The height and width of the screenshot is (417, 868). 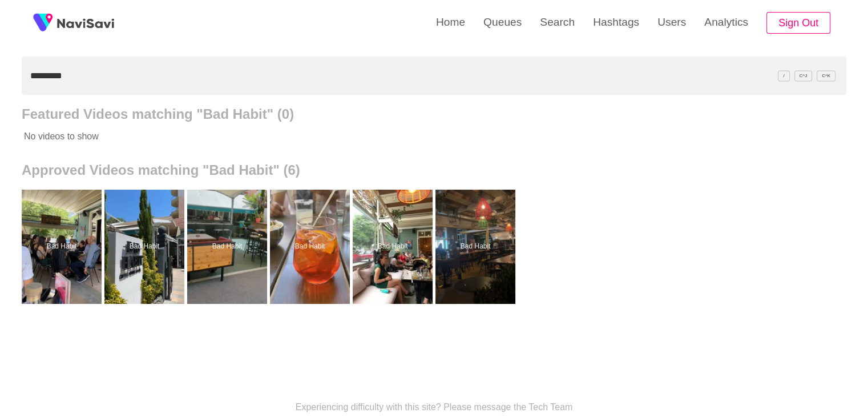 I want to click on button: Sign Out, so click(x=798, y=23).